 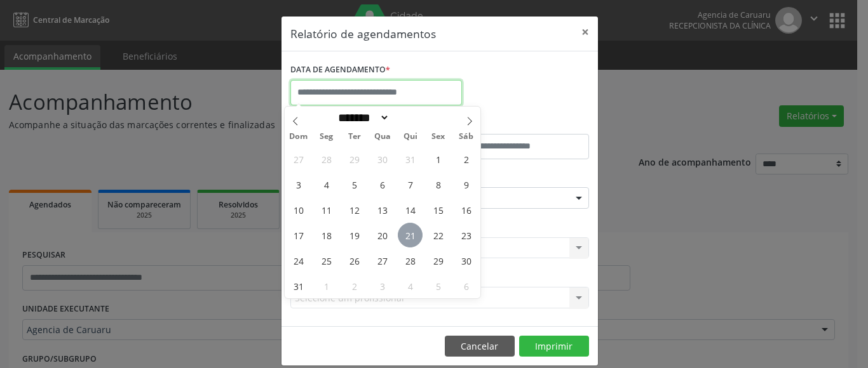 I want to click on span: Setembro 2, 2025, so click(x=354, y=286).